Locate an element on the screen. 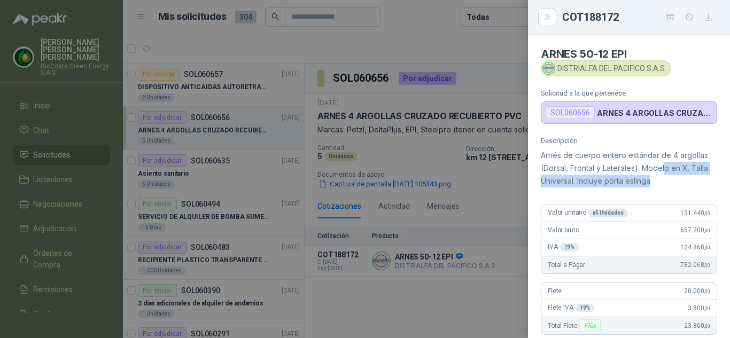  span: 3.800 is located at coordinates (699, 308).